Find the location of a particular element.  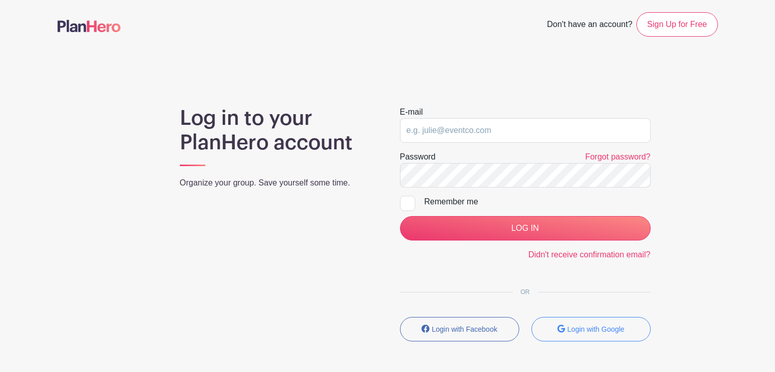

label: Password is located at coordinates (418, 157).